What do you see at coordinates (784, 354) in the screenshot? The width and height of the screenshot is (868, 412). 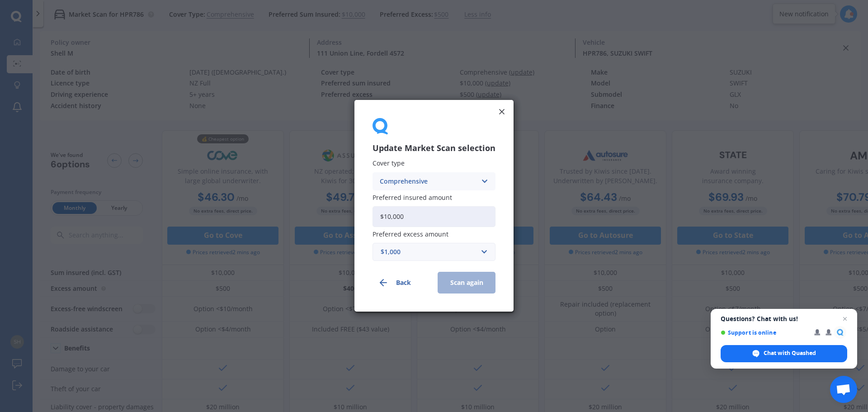 I see `div: Chat with Quashed` at bounding box center [784, 354].